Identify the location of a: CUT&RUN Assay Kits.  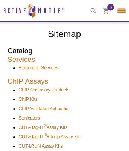
(40, 146).